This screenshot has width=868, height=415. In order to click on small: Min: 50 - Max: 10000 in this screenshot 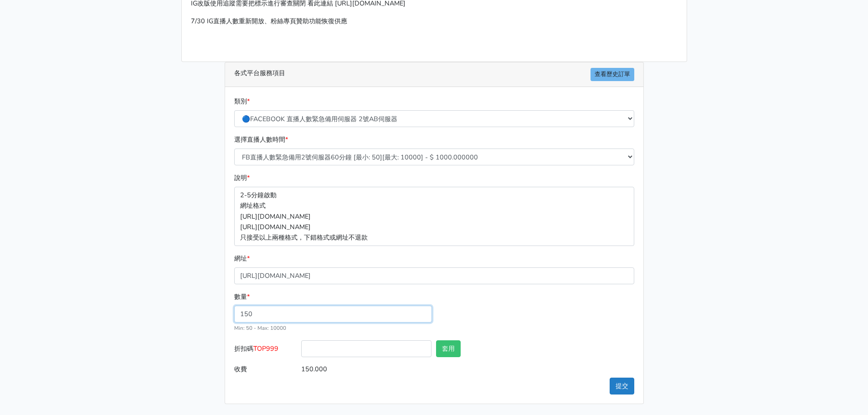, I will do `click(260, 327)`.